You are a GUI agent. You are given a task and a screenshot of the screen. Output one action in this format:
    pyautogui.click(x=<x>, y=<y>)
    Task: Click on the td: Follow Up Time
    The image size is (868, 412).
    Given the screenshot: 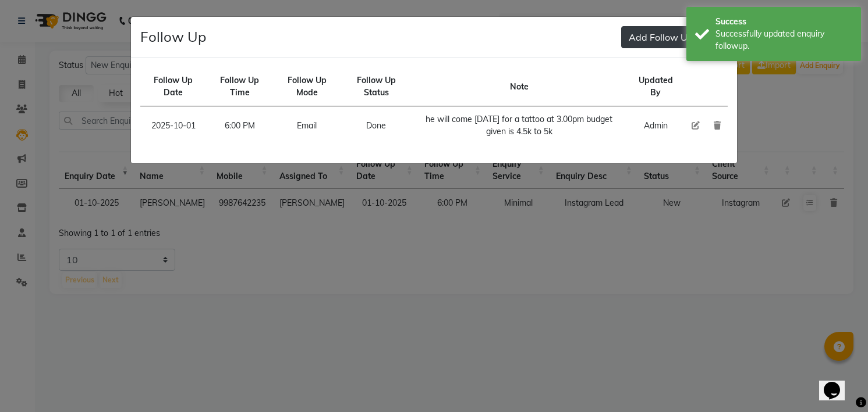 What is the action you would take?
    pyautogui.click(x=239, y=86)
    